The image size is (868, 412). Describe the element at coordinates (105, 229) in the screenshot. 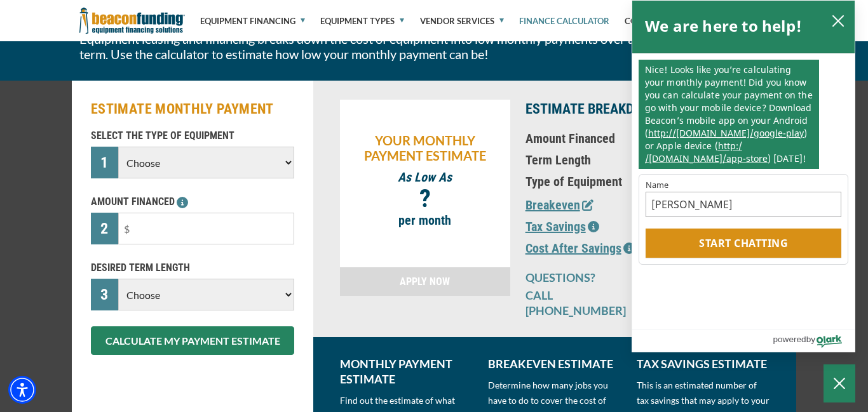

I see `div: 2` at that location.